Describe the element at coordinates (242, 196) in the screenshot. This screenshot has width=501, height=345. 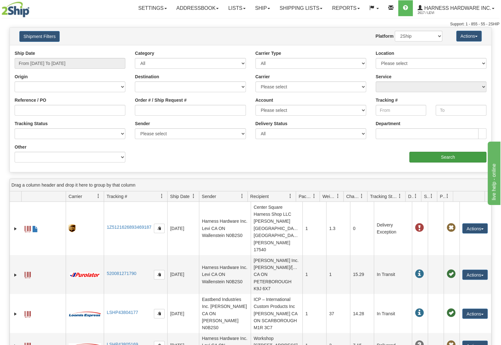
I see `a: Sender filter column settings` at that location.